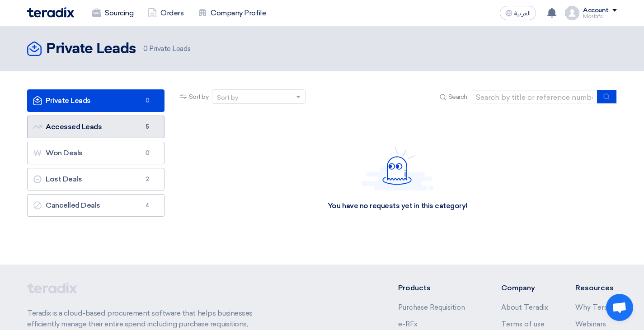  What do you see at coordinates (518, 13) in the screenshot?
I see `button: العربية` at bounding box center [518, 13].